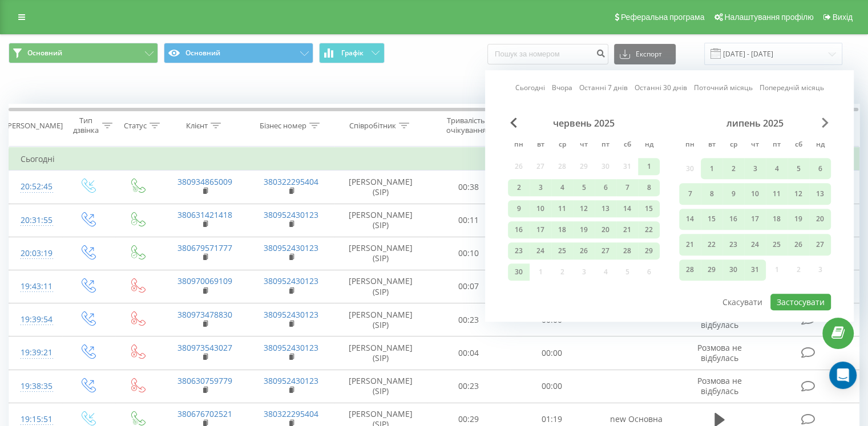 The image size is (868, 426). I want to click on div: чт 3 лип 2025 р., so click(755, 168).